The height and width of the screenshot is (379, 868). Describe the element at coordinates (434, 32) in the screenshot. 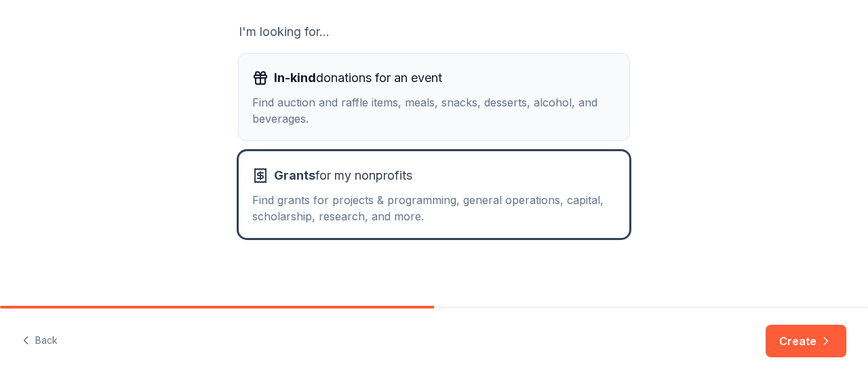

I see `div: I'm looking for...` at that location.